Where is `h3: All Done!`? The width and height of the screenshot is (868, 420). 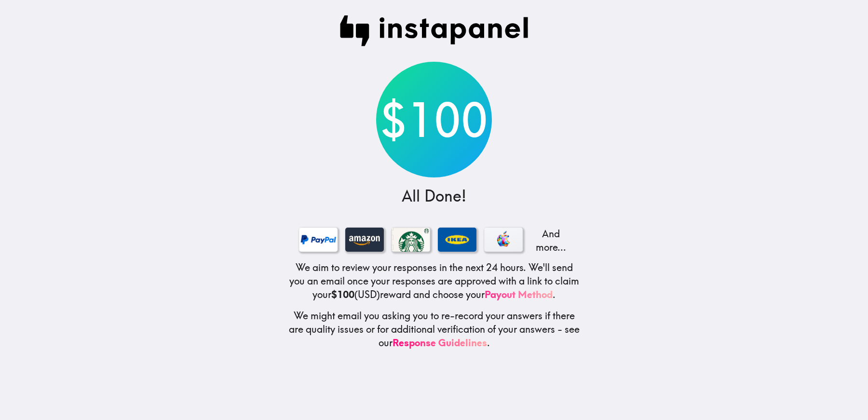 h3: All Done! is located at coordinates (434, 195).